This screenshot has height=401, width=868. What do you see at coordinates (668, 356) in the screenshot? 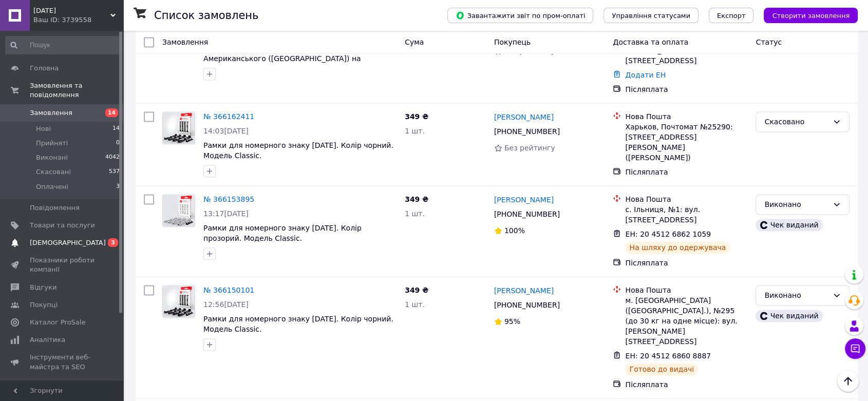
I see `span: ЕН: 20 4512 6860 8887` at bounding box center [668, 356].